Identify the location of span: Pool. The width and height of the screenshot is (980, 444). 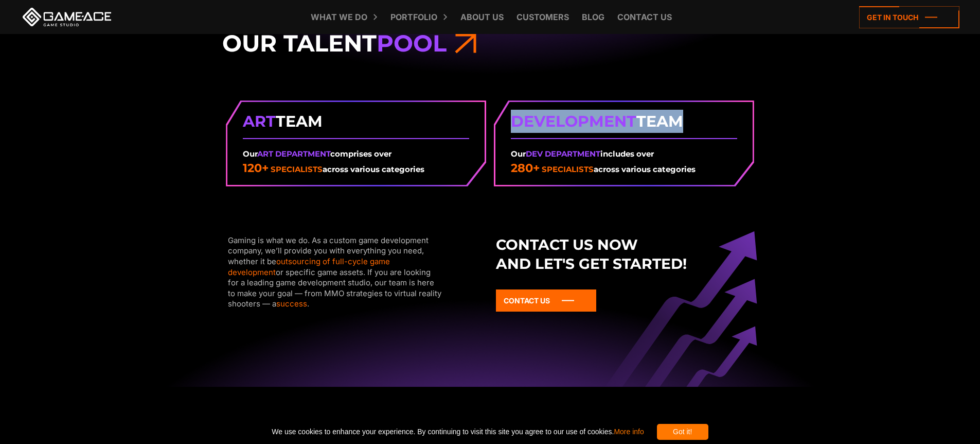
(411, 42).